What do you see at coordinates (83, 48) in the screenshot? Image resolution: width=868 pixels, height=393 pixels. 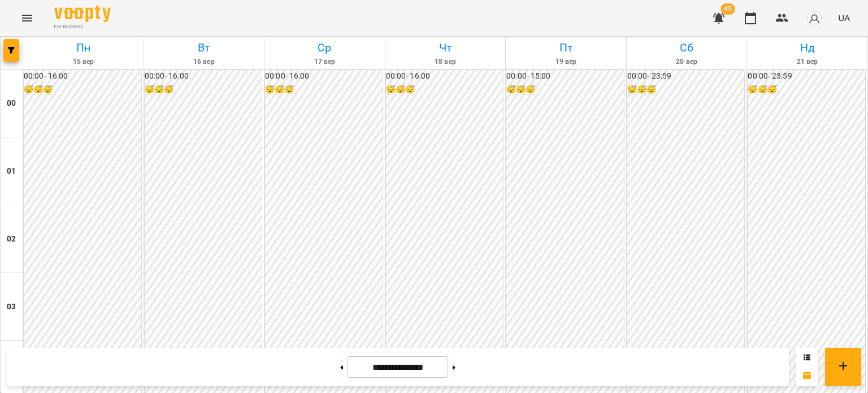 I see `h6: Пн` at bounding box center [83, 48].